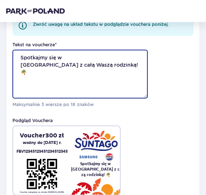 The height and width of the screenshot is (195, 206). What do you see at coordinates (34, 45) in the screenshot?
I see `label: Tekst na voucherze *` at bounding box center [34, 45].